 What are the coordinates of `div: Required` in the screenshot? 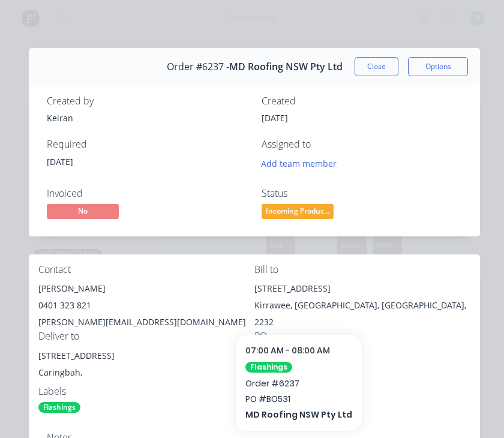 It's located at (147, 144).